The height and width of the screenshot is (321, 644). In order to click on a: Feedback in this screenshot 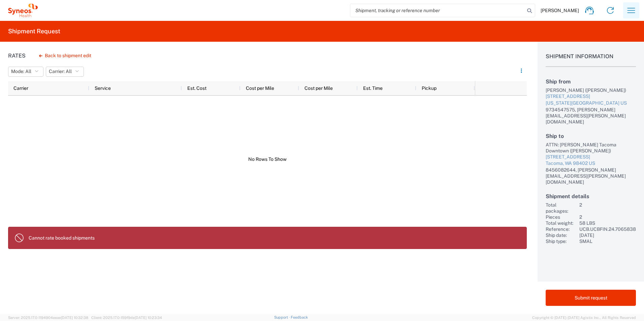, I will do `click(299, 317)`.